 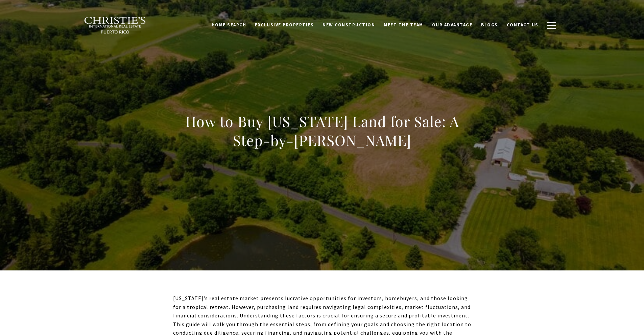 I want to click on a: Home Search, so click(x=229, y=25).